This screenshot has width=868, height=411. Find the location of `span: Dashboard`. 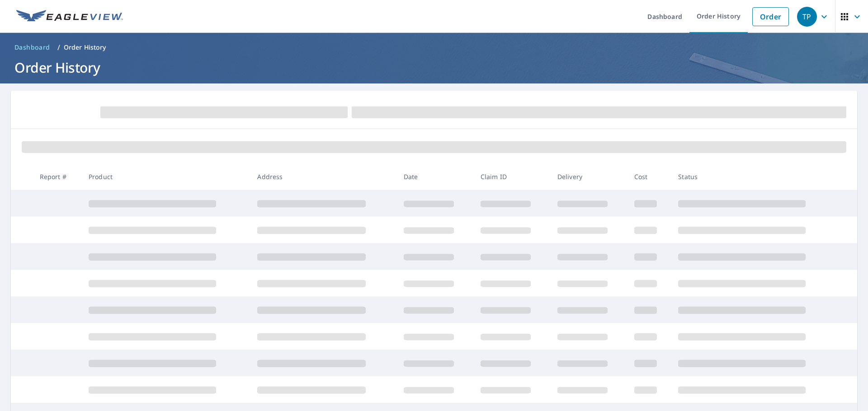

span: Dashboard is located at coordinates (32, 47).